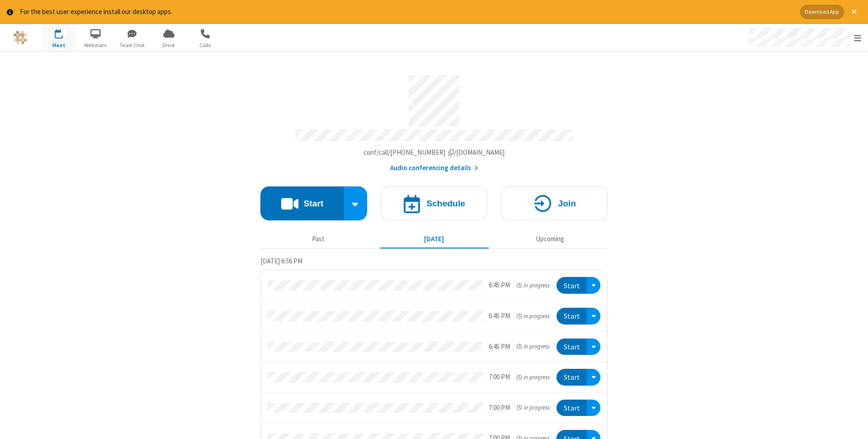 The image size is (868, 439). Describe the element at coordinates (434, 152) in the screenshot. I see `span: Copy my meeting room link` at that location.